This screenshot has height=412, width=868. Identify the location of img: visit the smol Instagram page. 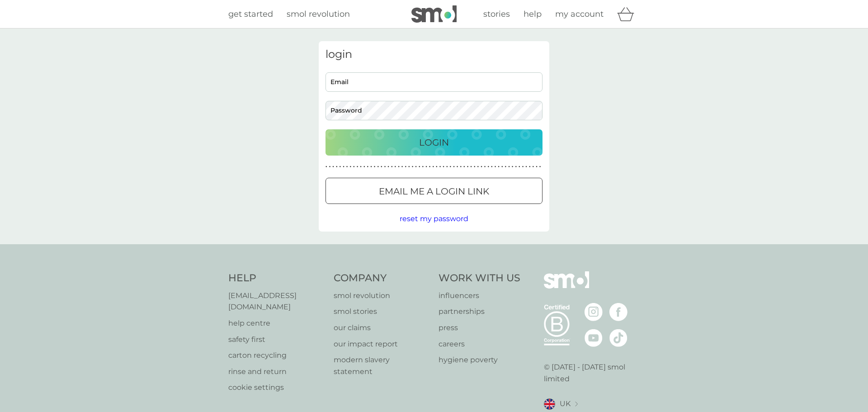
(593, 312).